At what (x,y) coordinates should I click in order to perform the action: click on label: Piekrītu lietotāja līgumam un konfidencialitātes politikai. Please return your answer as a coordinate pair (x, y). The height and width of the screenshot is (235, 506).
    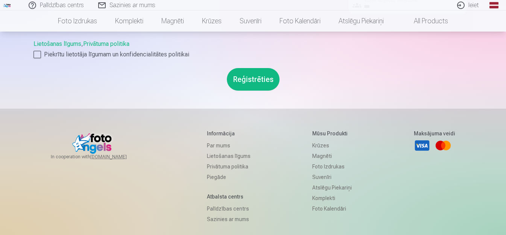
    Looking at the image, I should click on (253, 55).